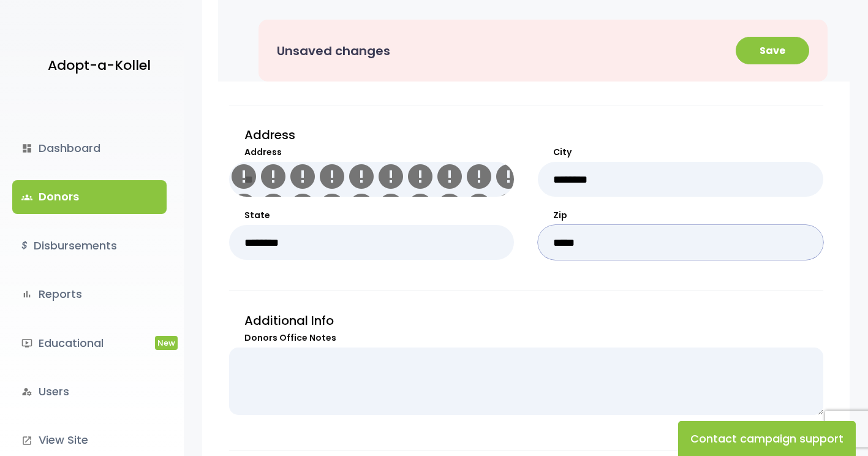 The height and width of the screenshot is (456, 868). What do you see at coordinates (371, 152) in the screenshot?
I see `label: Address` at bounding box center [371, 152].